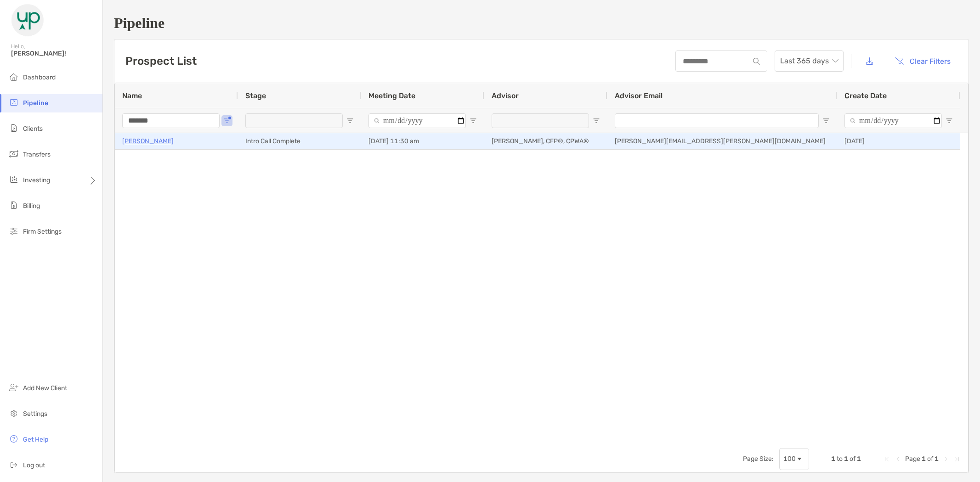  Describe the element at coordinates (14, 231) in the screenshot. I see `img: firm-settings icon` at that location.